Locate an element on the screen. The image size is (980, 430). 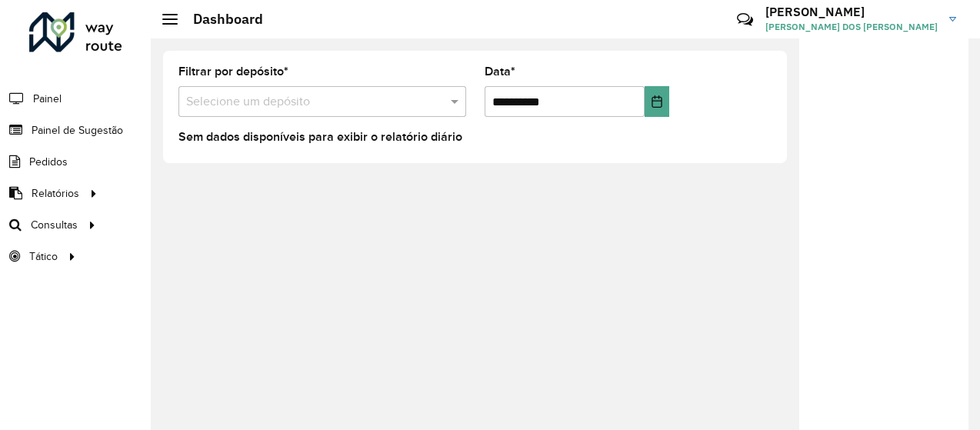
span: Pedidos is located at coordinates (48, 162).